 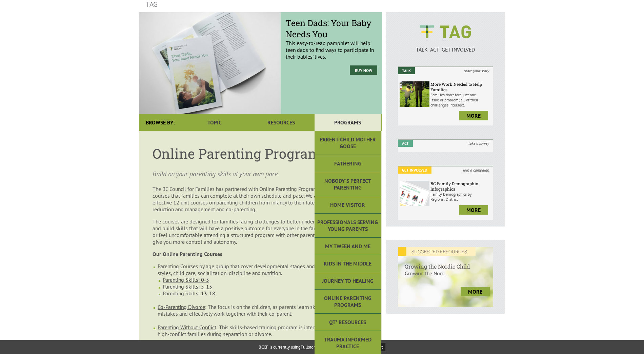 What do you see at coordinates (437, 251) in the screenshot?
I see `em: SUGGESTED RESOURCES` at bounding box center [437, 251].